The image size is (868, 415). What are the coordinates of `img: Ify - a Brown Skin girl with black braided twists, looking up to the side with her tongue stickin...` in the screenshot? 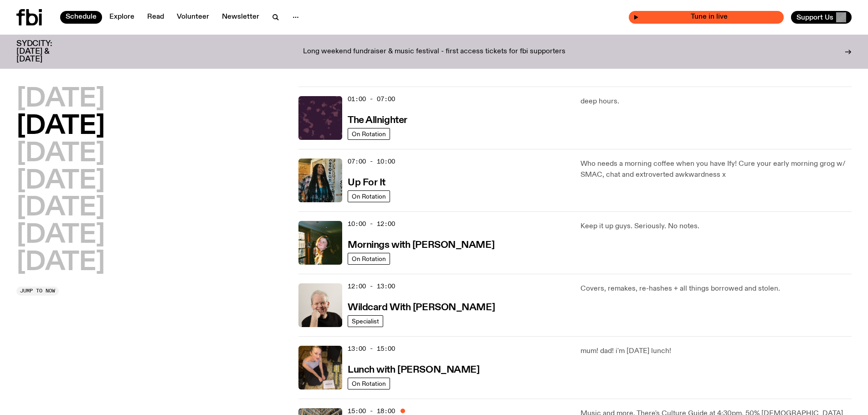 It's located at (320, 180).